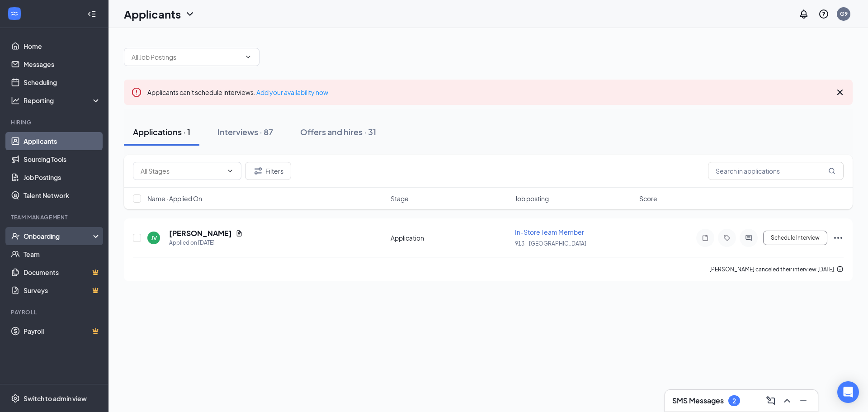 This screenshot has width=868, height=412. Describe the element at coordinates (14, 14) in the screenshot. I see `svg: WorkstreamLogo` at that location.